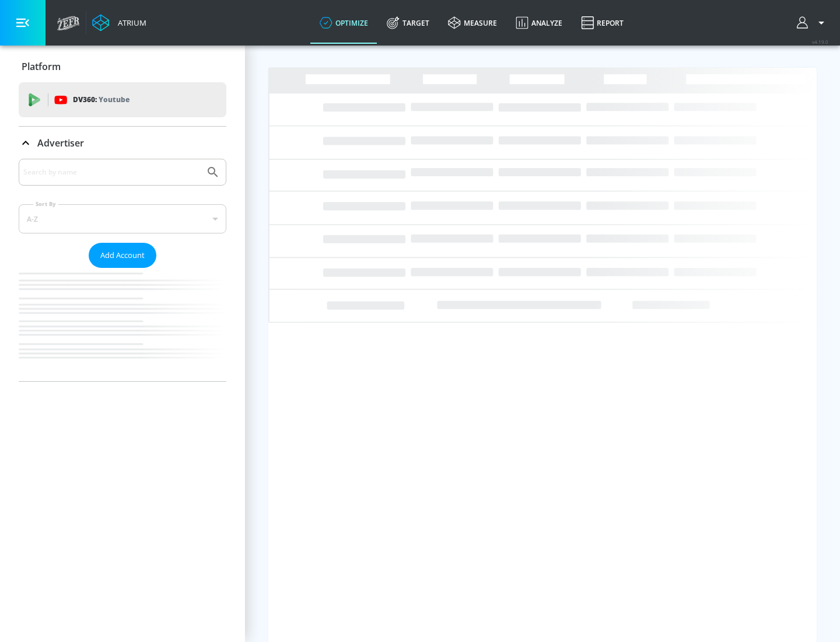 The width and height of the screenshot is (840, 642). What do you see at coordinates (602, 23) in the screenshot?
I see `a: Report` at bounding box center [602, 23].